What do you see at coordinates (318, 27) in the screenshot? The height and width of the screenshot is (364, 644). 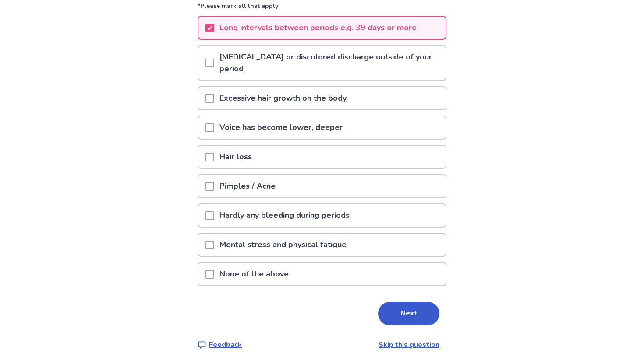 I see `p: Long intervals between periods e.g. 39 days or more` at bounding box center [318, 27].